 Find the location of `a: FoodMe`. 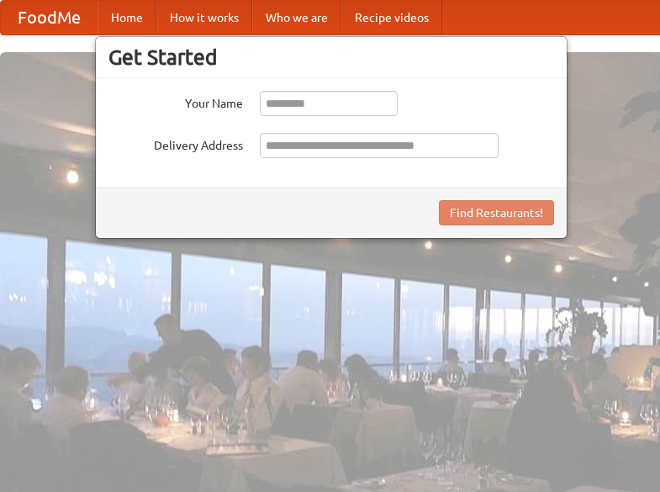

a: FoodMe is located at coordinates (49, 18).